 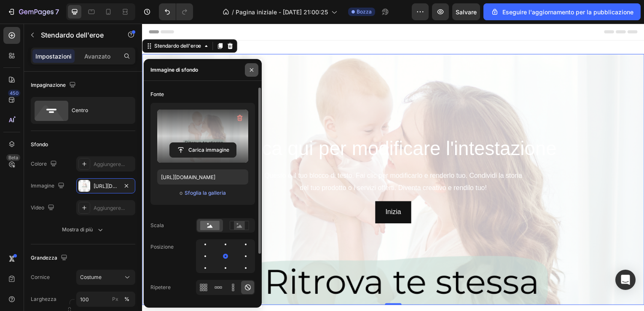 I want to click on font: Immagine di sfondo, so click(x=174, y=70).